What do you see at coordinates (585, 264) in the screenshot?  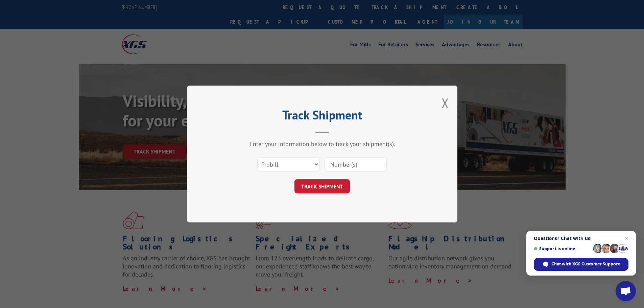 I see `span: Chat with XGS Customer Support` at bounding box center [585, 264].